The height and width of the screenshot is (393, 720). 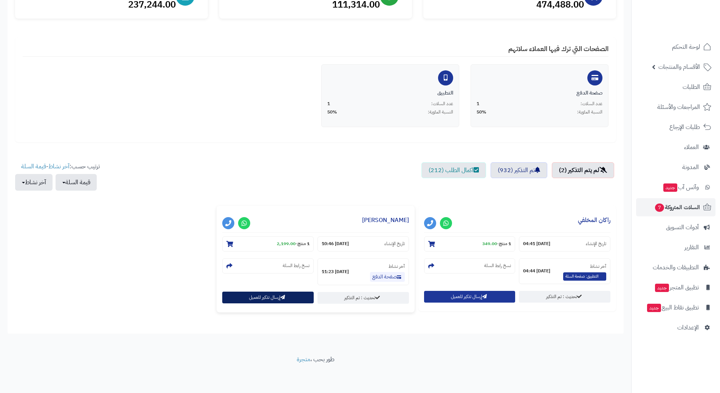 What do you see at coordinates (672, 307) in the screenshot?
I see `span: تطبيق نقاط البيع` at bounding box center [672, 307].